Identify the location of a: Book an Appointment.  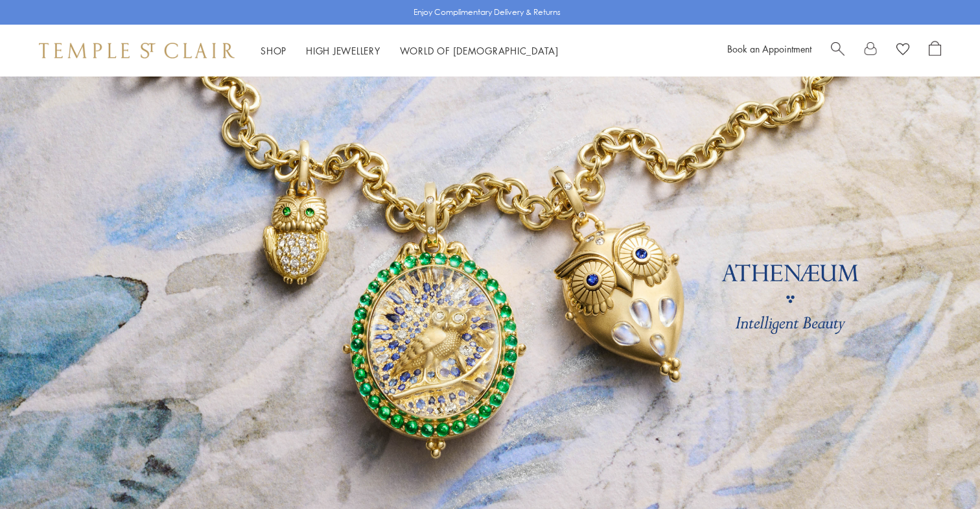
(770, 49).